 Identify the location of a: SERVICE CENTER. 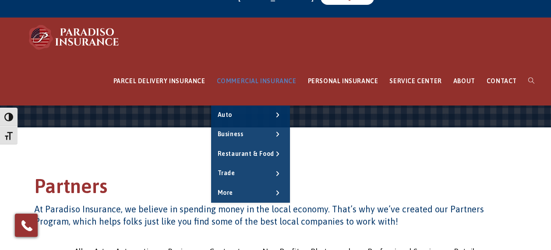
(415, 81).